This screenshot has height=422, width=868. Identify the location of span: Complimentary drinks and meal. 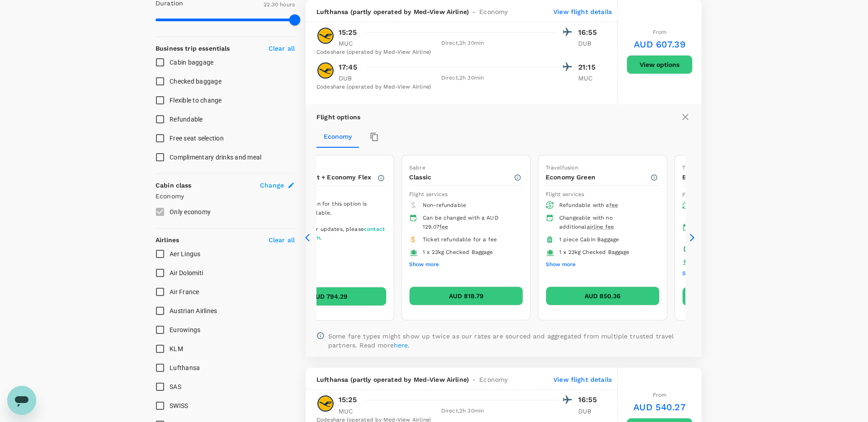
(215, 157).